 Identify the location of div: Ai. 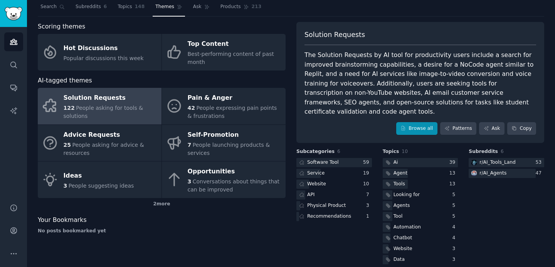
(396, 163).